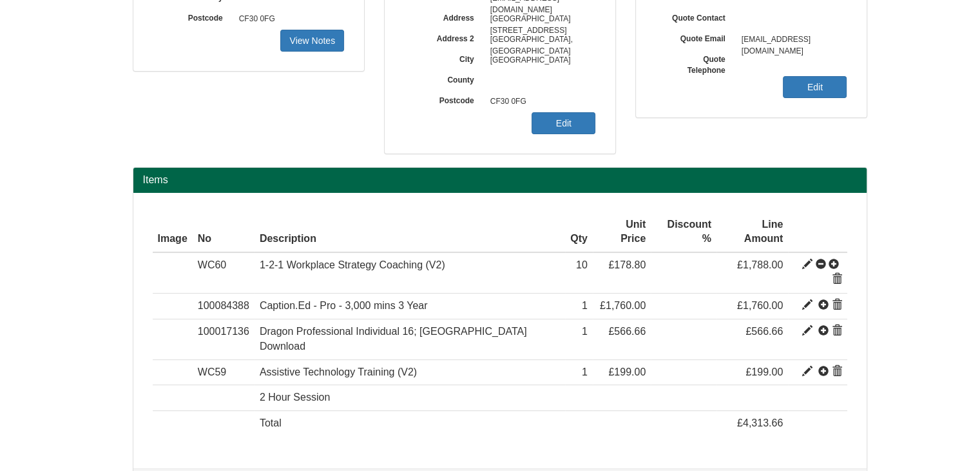 The height and width of the screenshot is (471, 980). I want to click on th: Unit Price, so click(622, 232).